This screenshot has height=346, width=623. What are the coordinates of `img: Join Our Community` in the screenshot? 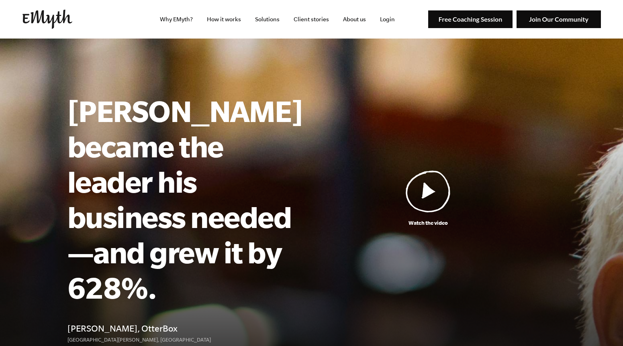 It's located at (559, 19).